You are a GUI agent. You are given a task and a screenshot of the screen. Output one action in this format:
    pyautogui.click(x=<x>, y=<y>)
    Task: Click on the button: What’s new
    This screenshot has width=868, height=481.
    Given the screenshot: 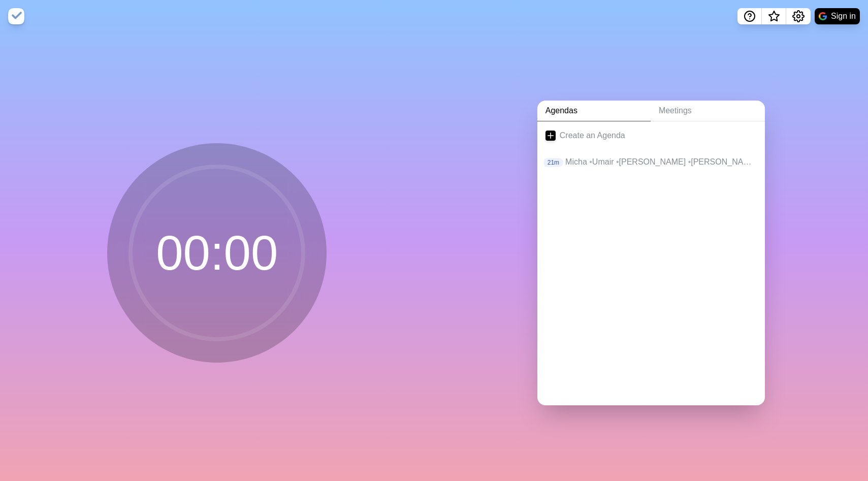 What is the action you would take?
    pyautogui.click(x=774, y=17)
    